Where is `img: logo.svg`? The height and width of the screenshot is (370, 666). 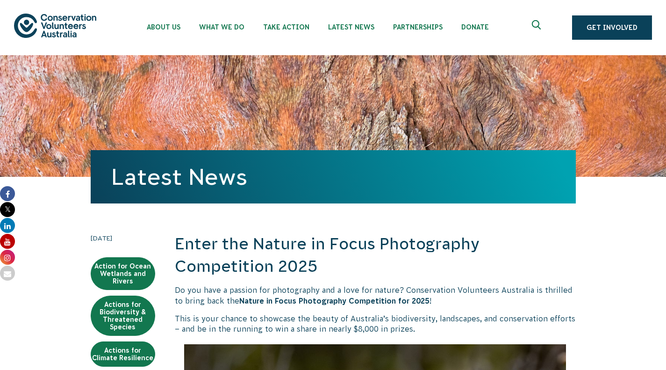 img: logo.svg is located at coordinates (55, 25).